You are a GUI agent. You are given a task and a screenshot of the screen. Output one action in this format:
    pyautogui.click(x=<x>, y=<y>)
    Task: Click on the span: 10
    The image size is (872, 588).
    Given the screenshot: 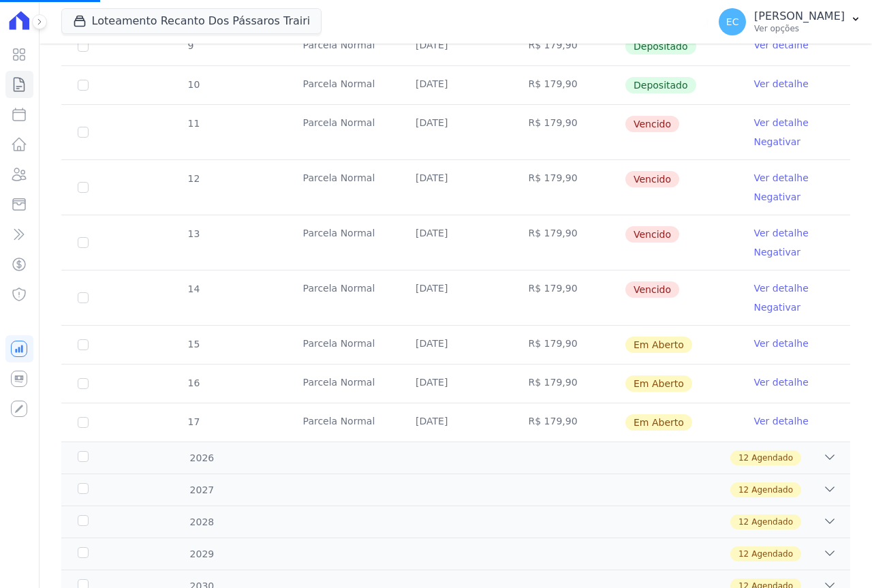 What is the action you would take?
    pyautogui.click(x=194, y=84)
    